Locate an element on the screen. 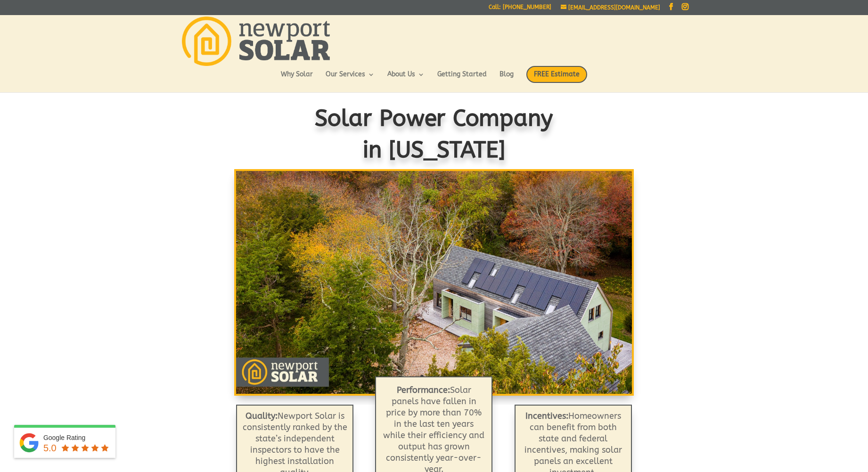 The height and width of the screenshot is (472, 868). a: 2 is located at coordinates (429, 376).